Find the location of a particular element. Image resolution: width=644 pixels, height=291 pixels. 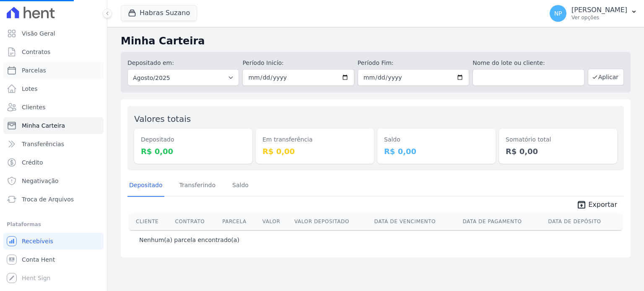

th: Valor is located at coordinates (275, 221).